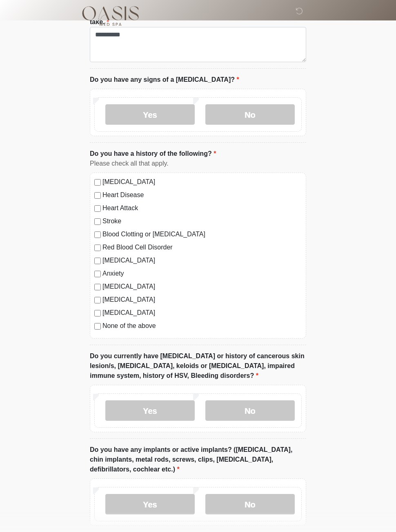 Image resolution: width=396 pixels, height=532 pixels. Describe the element at coordinates (153, 154) in the screenshot. I see `label: Do you have a history of the following?` at that location.